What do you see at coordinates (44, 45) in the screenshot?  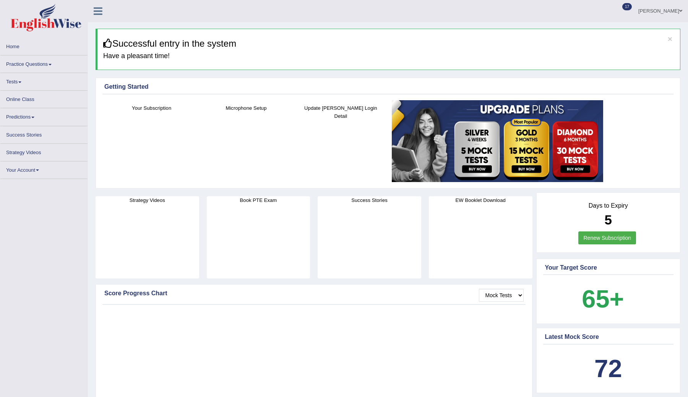 I see `a: Home` at bounding box center [44, 45].